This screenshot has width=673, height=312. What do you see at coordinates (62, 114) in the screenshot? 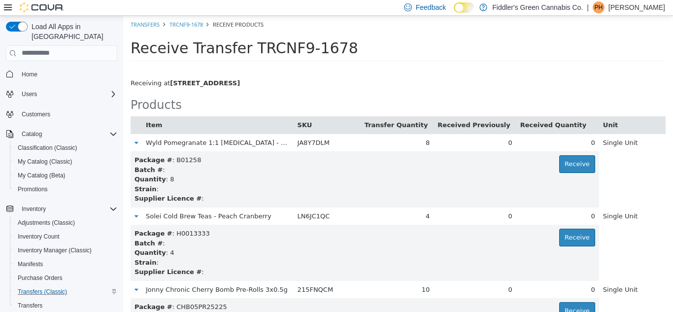
I see `button: Customers` at bounding box center [62, 114].